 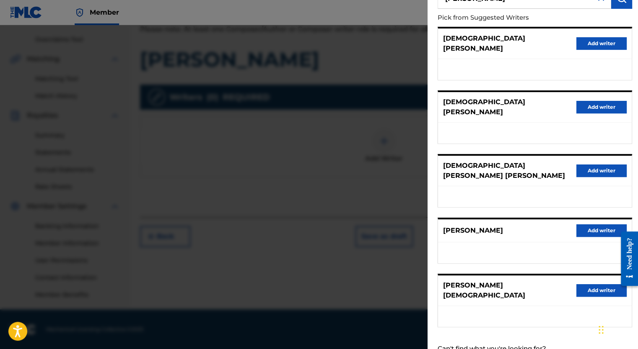 I want to click on p: Pick from Suggested Writers, so click(x=511, y=18).